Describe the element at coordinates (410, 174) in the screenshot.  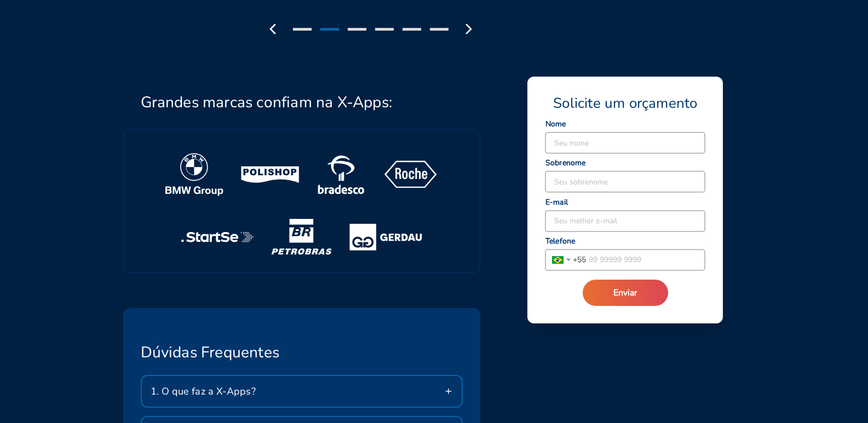
I see `img: Roche` at that location.